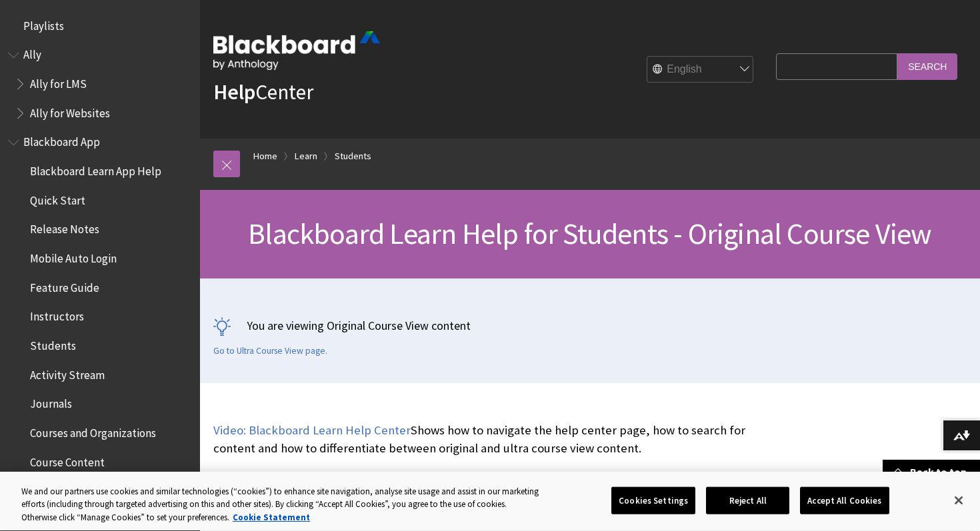 This screenshot has width=980, height=531. Describe the element at coordinates (959, 501) in the screenshot. I see `button: Close` at that location.